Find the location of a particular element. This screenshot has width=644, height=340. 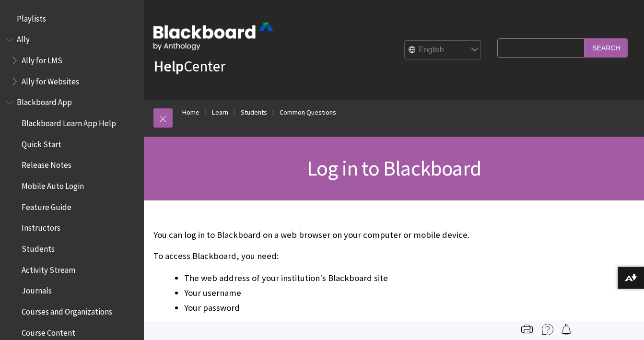

span: Release Notes is located at coordinates (47, 164).